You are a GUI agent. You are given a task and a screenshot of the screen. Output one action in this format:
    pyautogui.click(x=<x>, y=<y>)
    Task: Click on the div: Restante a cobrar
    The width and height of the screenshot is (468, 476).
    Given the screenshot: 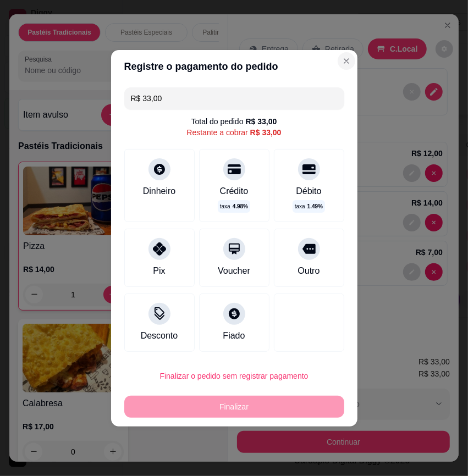 What is the action you would take?
    pyautogui.click(x=234, y=133)
    